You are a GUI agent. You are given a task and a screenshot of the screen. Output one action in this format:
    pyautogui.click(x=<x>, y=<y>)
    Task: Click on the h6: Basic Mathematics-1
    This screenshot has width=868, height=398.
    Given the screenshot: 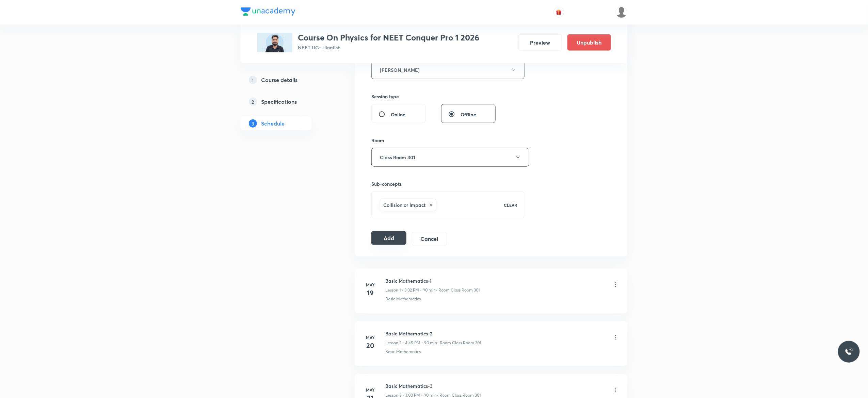 What is the action you would take?
    pyautogui.click(x=432, y=281)
    